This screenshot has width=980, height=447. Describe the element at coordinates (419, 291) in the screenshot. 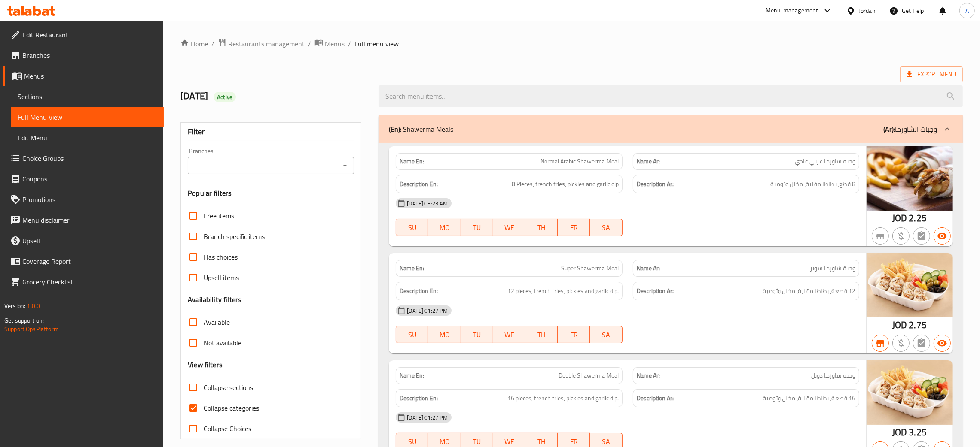

I see `strong: Description En:` at that location.